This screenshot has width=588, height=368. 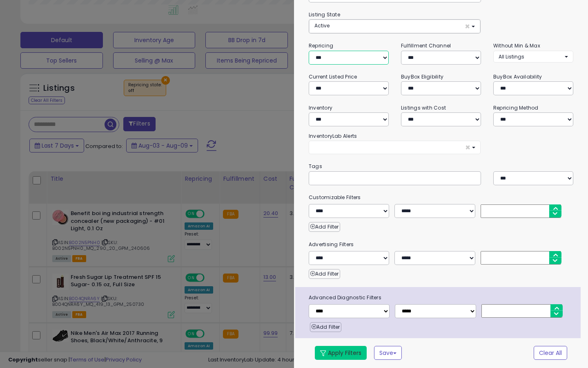 What do you see at coordinates (426, 45) in the screenshot?
I see `small: Fulfillment Channel` at bounding box center [426, 45].